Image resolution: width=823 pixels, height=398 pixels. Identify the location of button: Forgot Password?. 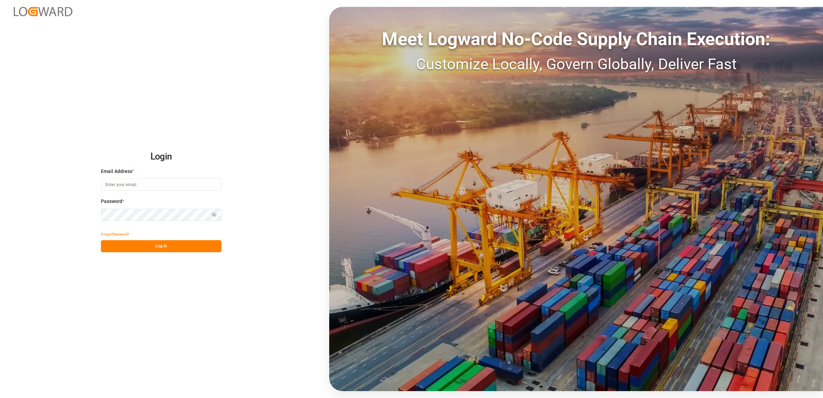
(115, 234).